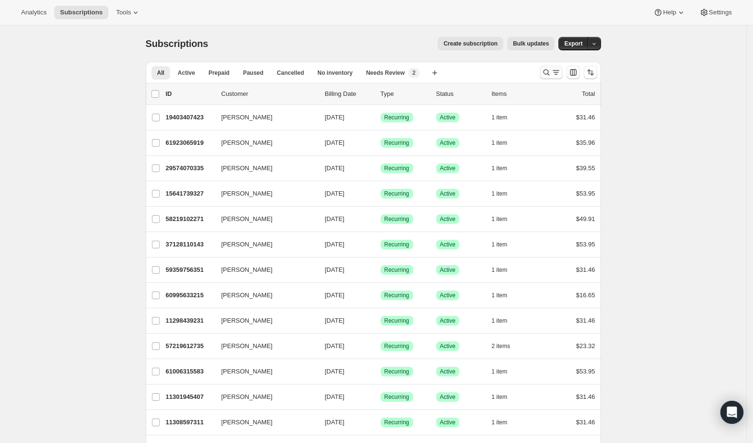  Describe the element at coordinates (551, 72) in the screenshot. I see `button: Search and filter results` at that location.